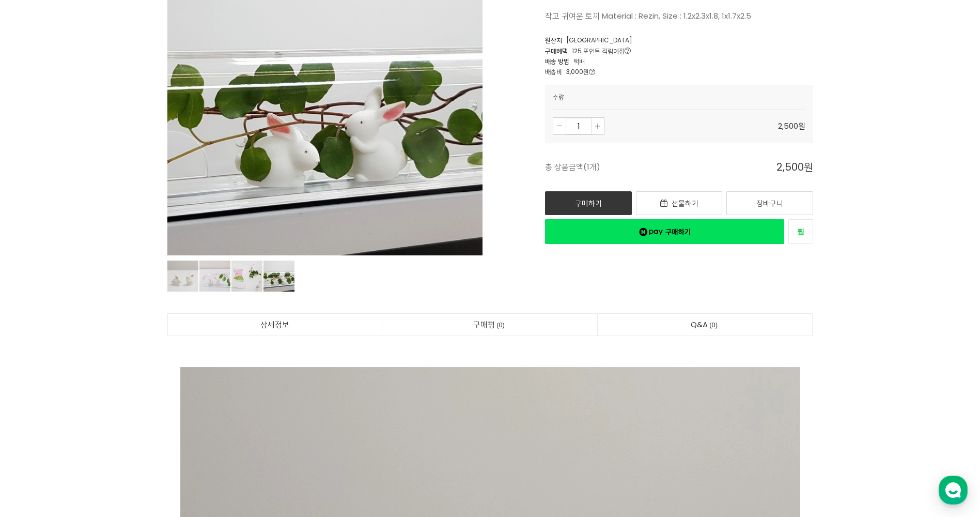 The width and height of the screenshot is (980, 517). What do you see at coordinates (36, 348) in the screenshot?
I see `span: 홈` at bounding box center [36, 348].